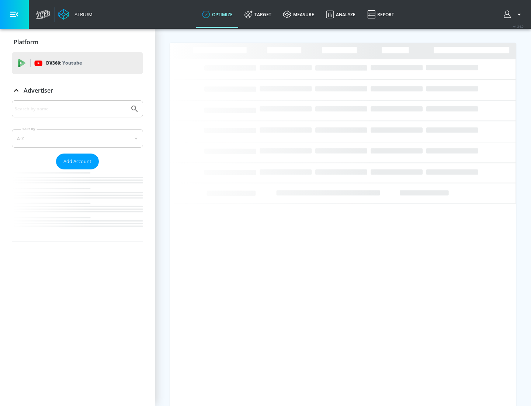 The width and height of the screenshot is (531, 406). What do you see at coordinates (72, 63) in the screenshot?
I see `p: Youtube` at bounding box center [72, 63].